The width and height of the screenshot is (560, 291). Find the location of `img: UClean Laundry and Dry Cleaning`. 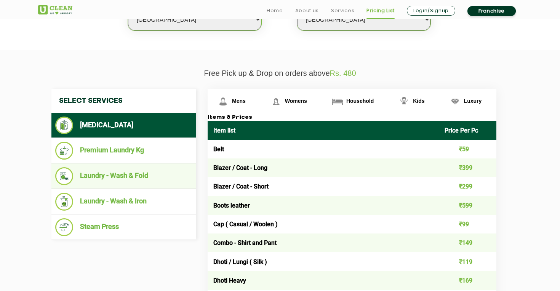

img: UClean Laundry and Dry Cleaning is located at coordinates (55, 10).